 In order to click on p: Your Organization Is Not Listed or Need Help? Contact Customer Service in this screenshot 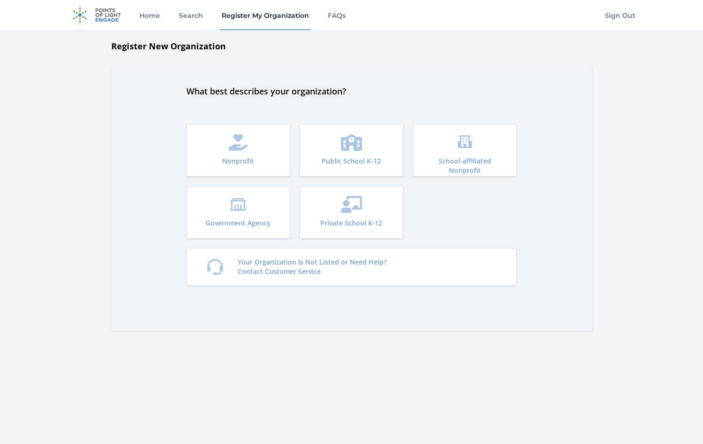, I will do `click(312, 267)`.